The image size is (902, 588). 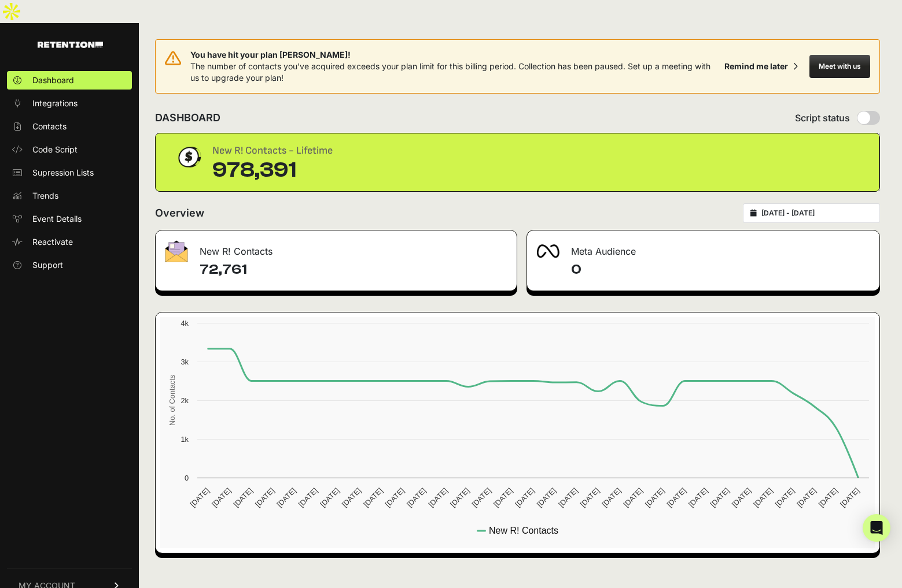 What do you see at coordinates (172, 401) in the screenshot?
I see `text: No. of Contacts` at bounding box center [172, 401].